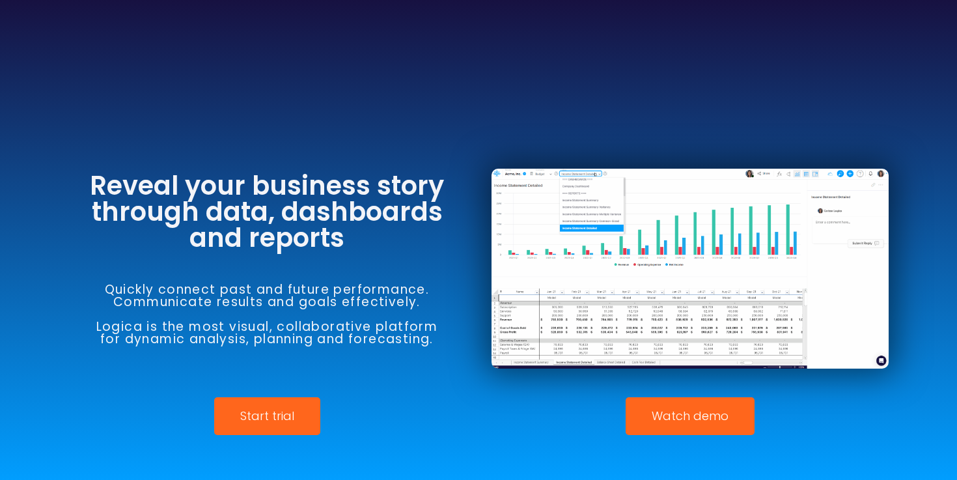  Describe the element at coordinates (267, 416) in the screenshot. I see `a: Start trial` at that location.